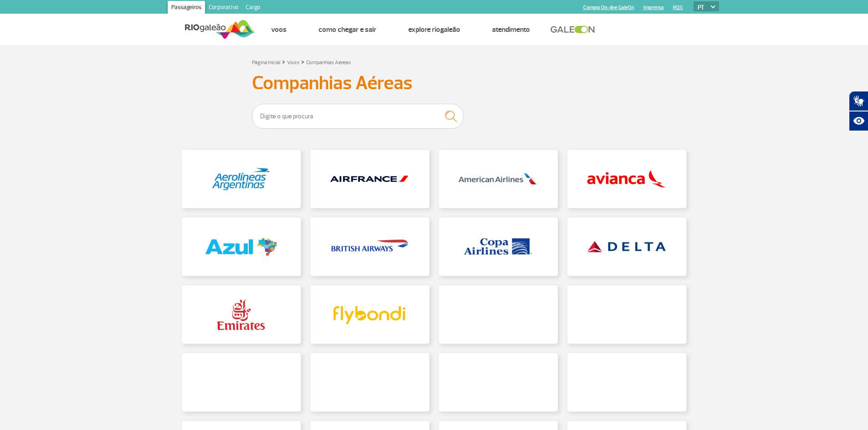 The image size is (868, 430). I want to click on a: Página Inicial, so click(266, 63).